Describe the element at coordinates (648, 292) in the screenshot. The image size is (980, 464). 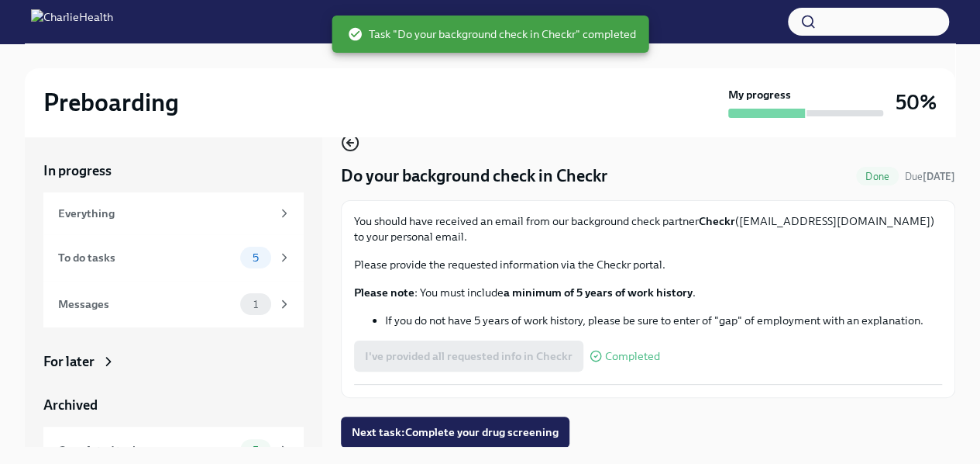
I see `p: : You must include .` at that location.